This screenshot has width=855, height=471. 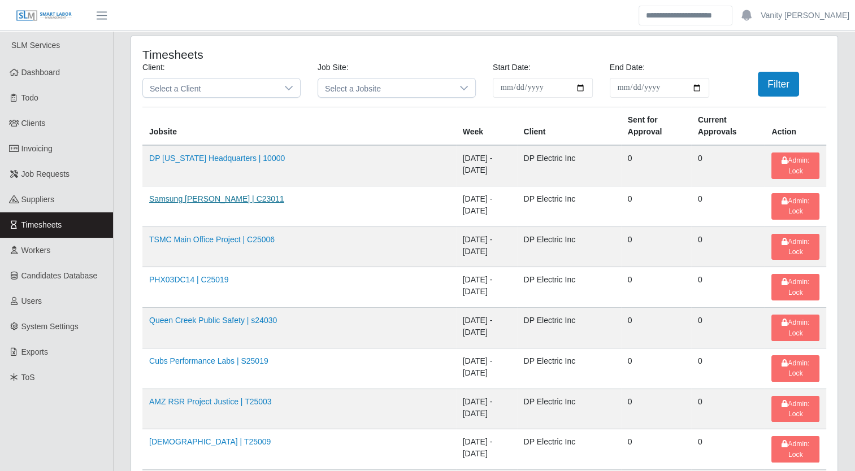 What do you see at coordinates (37, 149) in the screenshot?
I see `span: Invoicing` at bounding box center [37, 149].